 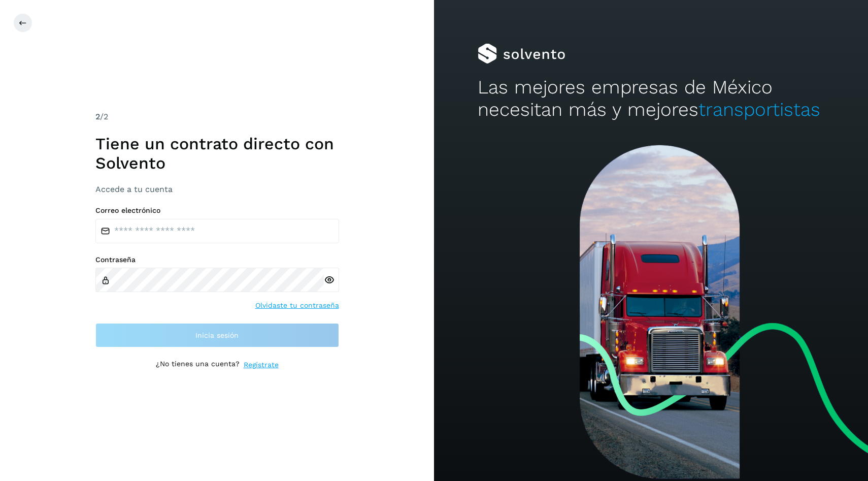 I want to click on h3: Accede a tu cuenta, so click(x=218, y=189).